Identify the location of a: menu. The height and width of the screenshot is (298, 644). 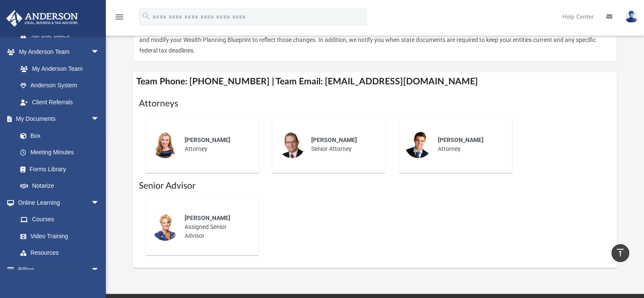
(120, 19).